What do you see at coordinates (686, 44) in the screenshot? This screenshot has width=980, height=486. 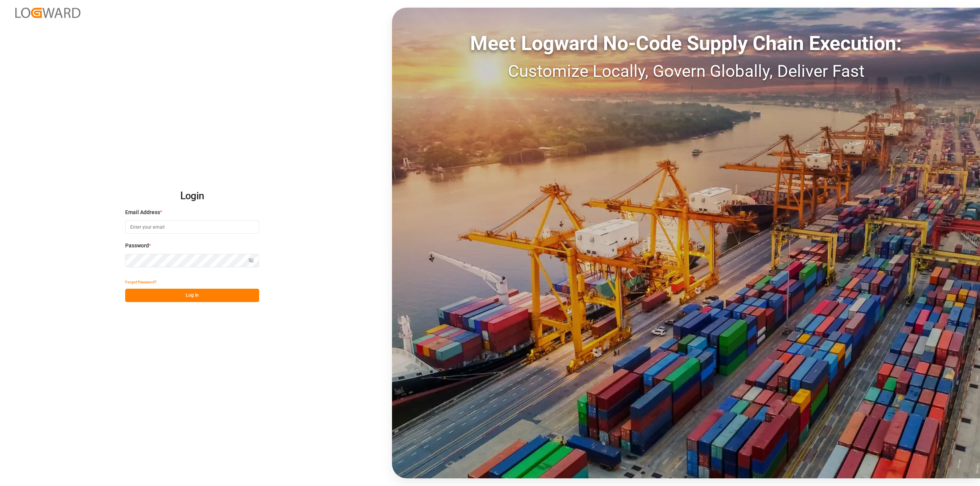 I see `div: Meet Logward No-Code Supply Chain Execution:` at bounding box center [686, 44].